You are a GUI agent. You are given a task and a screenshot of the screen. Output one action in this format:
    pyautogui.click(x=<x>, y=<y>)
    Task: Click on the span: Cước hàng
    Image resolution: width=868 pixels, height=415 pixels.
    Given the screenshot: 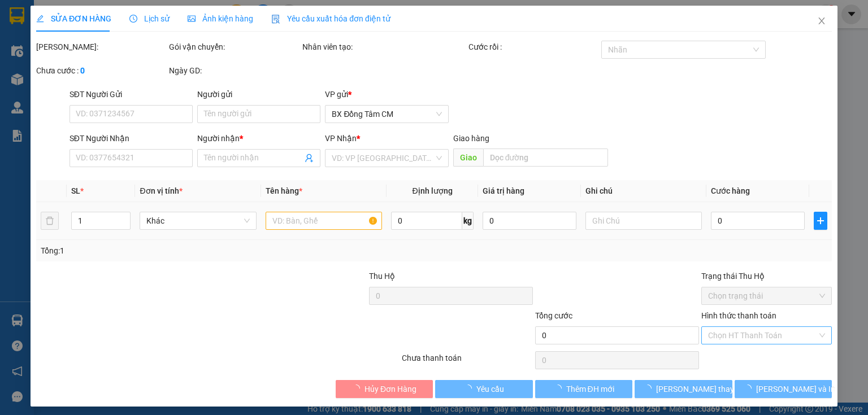 What is the action you would take?
    pyautogui.click(x=730, y=191)
    